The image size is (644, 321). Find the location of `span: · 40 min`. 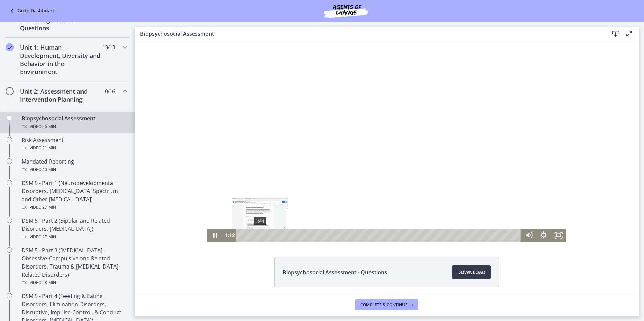

span: · 40 min is located at coordinates (49, 170).